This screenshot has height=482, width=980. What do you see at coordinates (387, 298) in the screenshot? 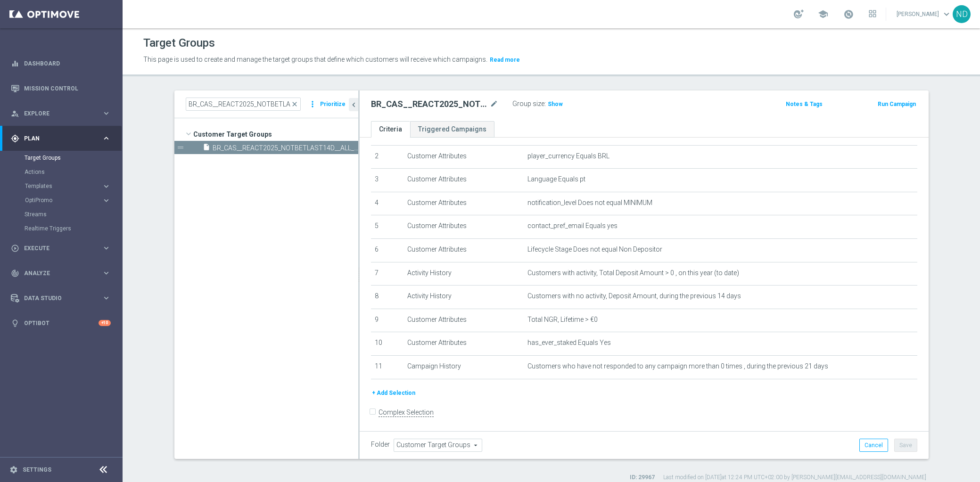
I see `td: 8` at bounding box center [387, 298].